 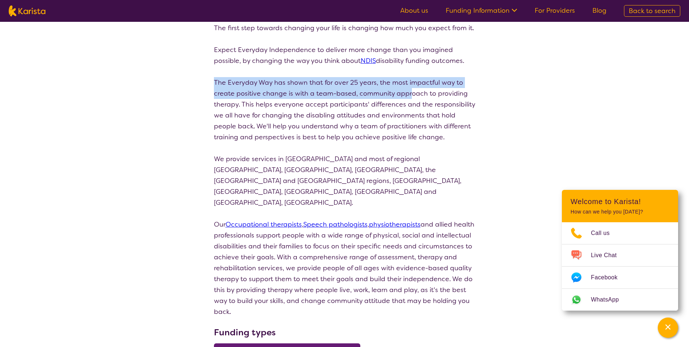 What do you see at coordinates (335, 224) in the screenshot?
I see `a: Speech pathologists` at bounding box center [335, 224].